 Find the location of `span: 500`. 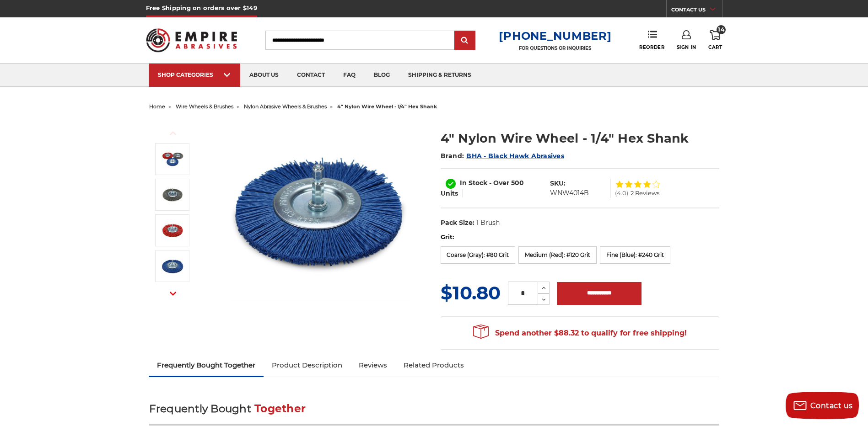

span: 500 is located at coordinates (517, 183).